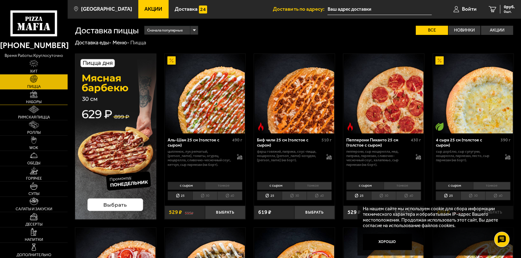  Describe the element at coordinates (387, 242) in the screenshot. I see `button: Хорошо` at that location.